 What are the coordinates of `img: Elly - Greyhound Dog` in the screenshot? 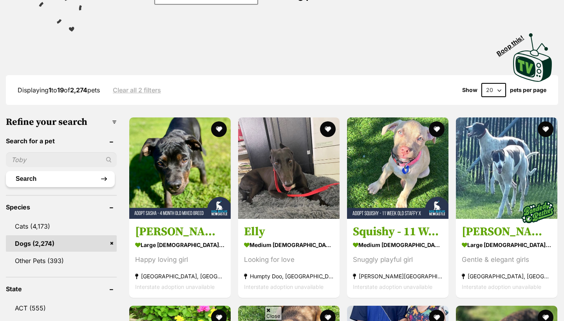 It's located at (289, 168).